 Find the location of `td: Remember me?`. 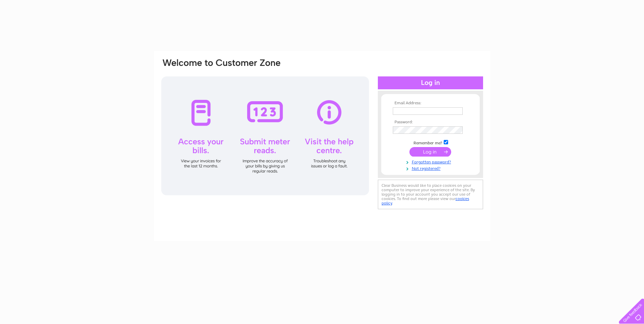

td: Remember me? is located at coordinates (430, 142).